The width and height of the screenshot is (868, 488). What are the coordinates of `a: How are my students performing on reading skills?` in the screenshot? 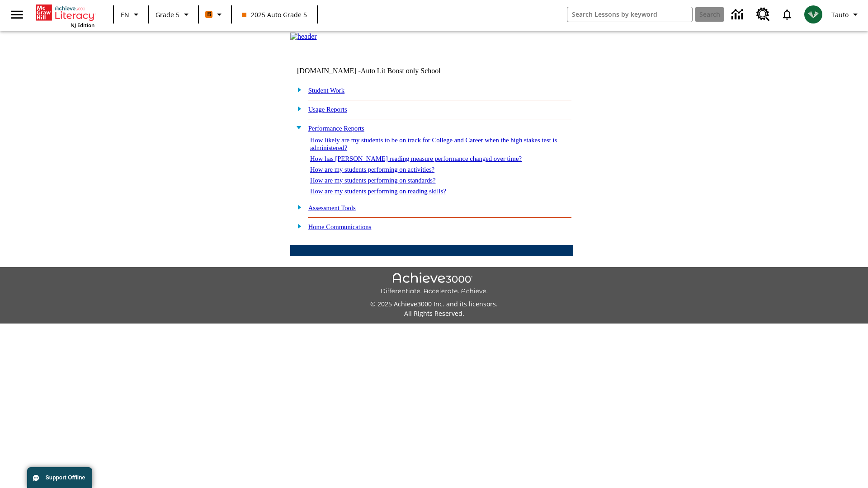 It's located at (378, 191).